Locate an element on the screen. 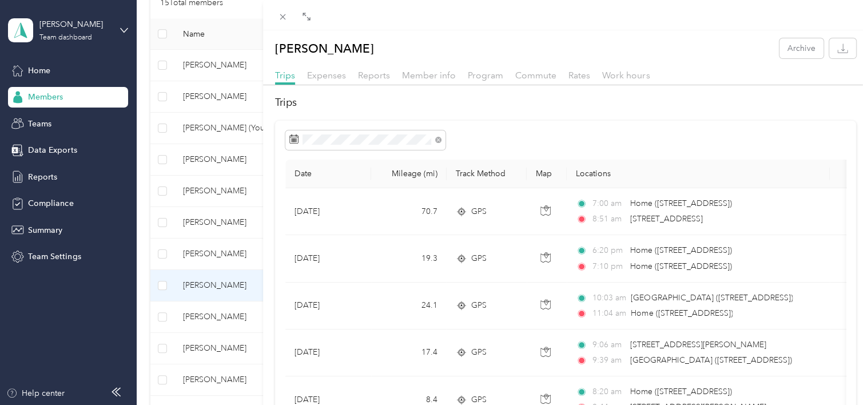 This screenshot has height=405, width=868. span: 10:03 am is located at coordinates (609, 298).